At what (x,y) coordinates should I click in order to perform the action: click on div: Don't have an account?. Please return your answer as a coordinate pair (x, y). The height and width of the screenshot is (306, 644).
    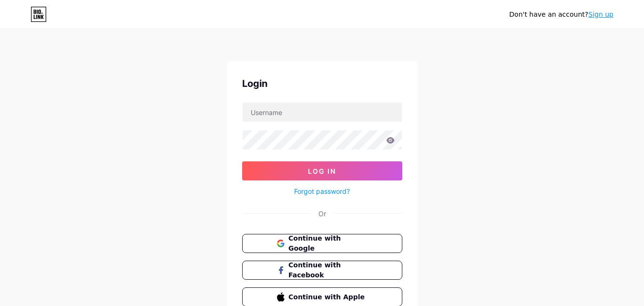
    Looking at the image, I should click on (561, 14).